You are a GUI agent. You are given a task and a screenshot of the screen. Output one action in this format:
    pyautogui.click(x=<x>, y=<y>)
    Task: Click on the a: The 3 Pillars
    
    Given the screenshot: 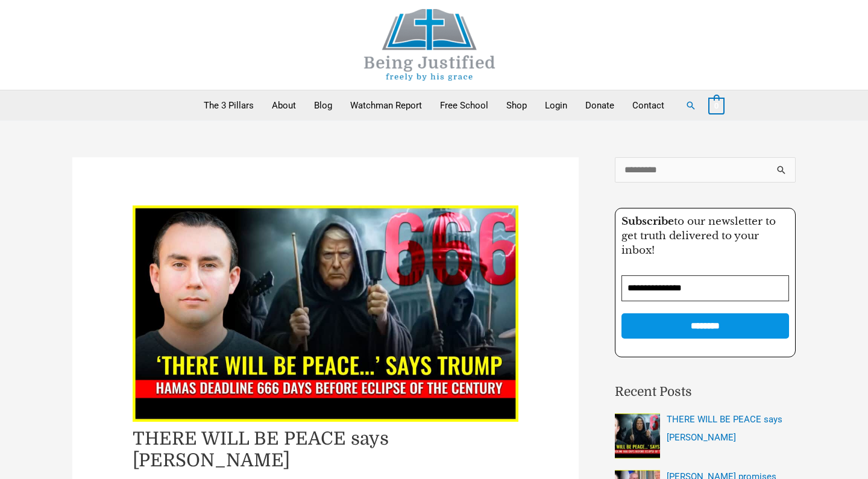 What is the action you would take?
    pyautogui.click(x=228, y=105)
    